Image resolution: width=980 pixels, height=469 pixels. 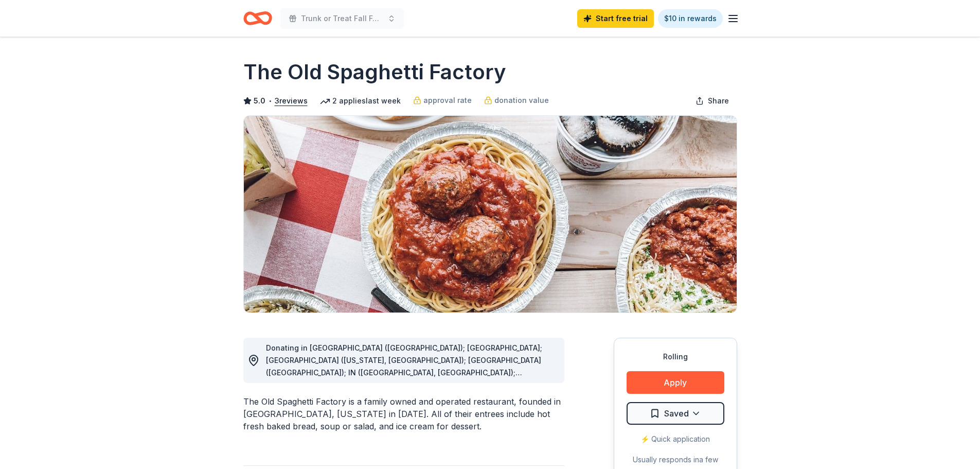 What do you see at coordinates (615, 19) in the screenshot?
I see `a: Start free trial` at bounding box center [615, 19].